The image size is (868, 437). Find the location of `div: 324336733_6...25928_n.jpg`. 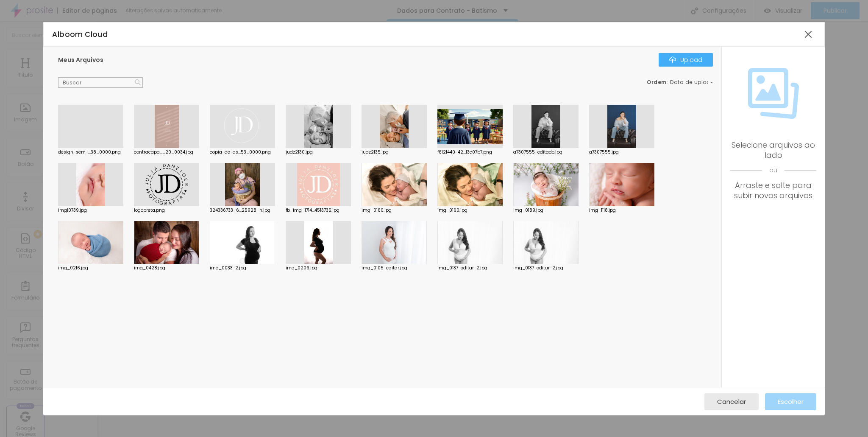

div: 324336733_6...25928_n.jpg is located at coordinates (242, 211).